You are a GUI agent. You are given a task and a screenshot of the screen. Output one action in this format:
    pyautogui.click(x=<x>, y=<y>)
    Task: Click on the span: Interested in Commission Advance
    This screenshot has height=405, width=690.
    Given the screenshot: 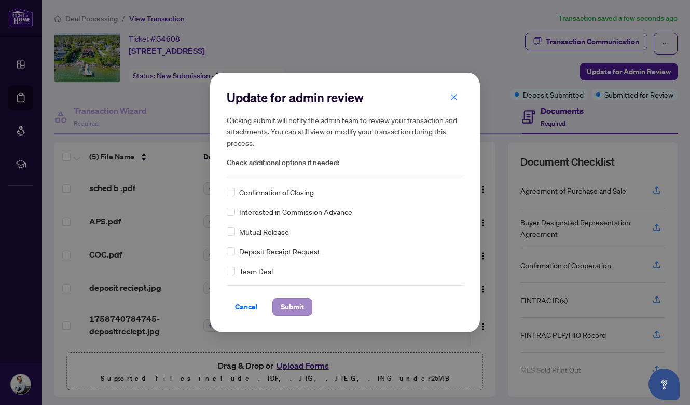 What is the action you would take?
    pyautogui.click(x=296, y=212)
    